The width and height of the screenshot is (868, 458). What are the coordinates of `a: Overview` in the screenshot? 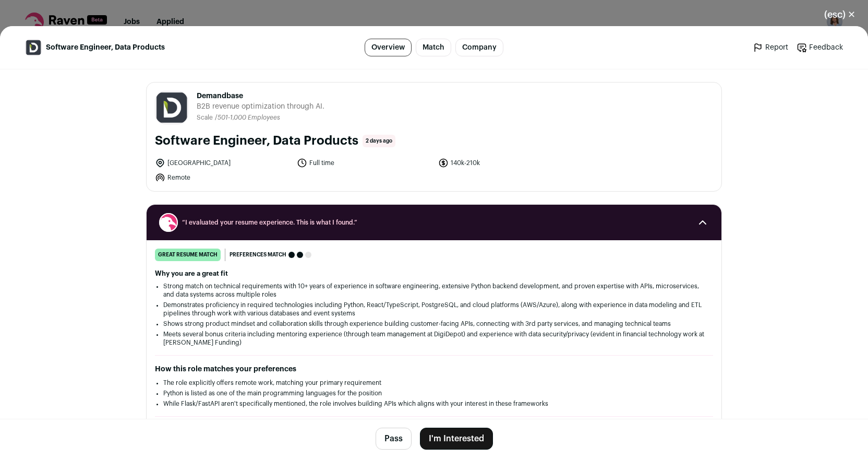 It's located at (388, 47).